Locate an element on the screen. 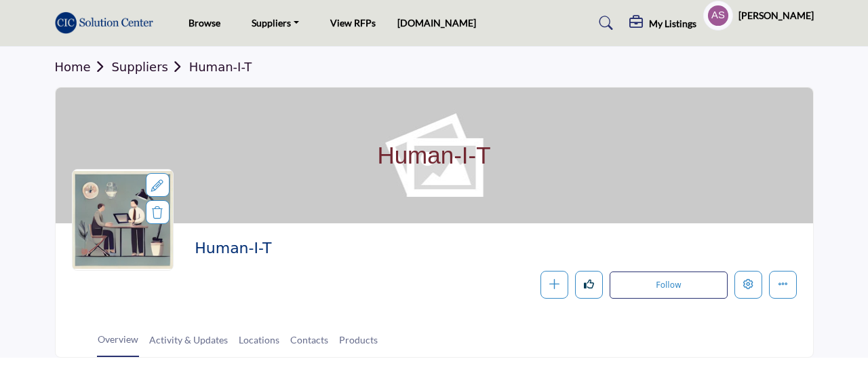  button: Like is located at coordinates (588, 284).